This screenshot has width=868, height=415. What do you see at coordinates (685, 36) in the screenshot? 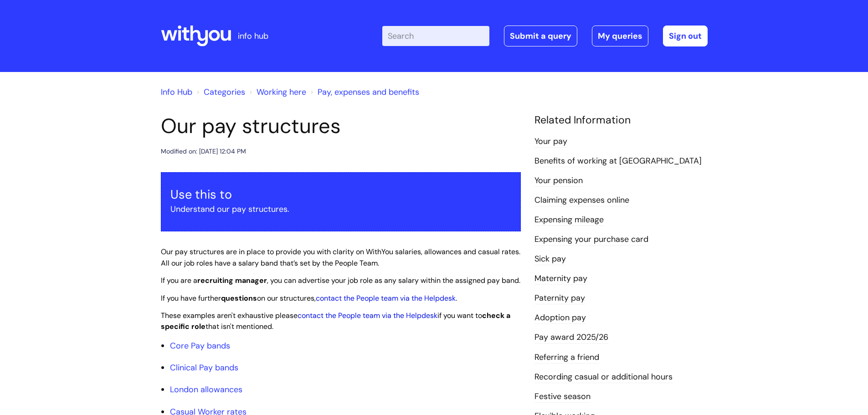
I see `a: Sign out` at bounding box center [685, 36].